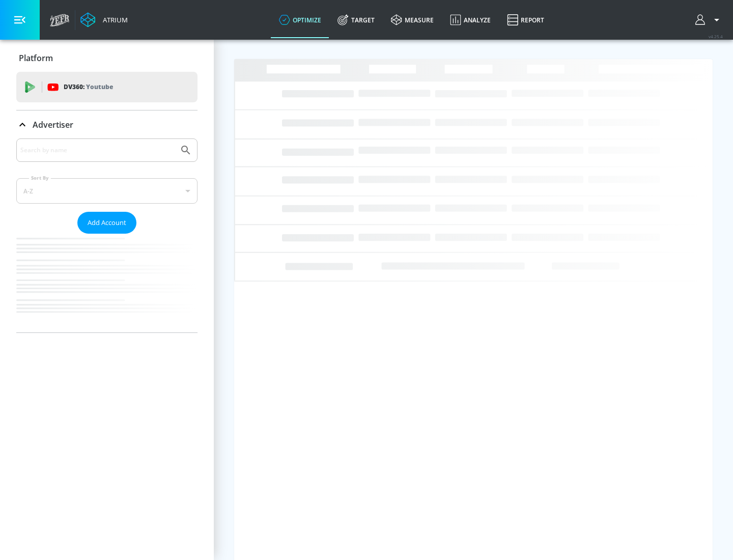  Describe the element at coordinates (107, 283) in the screenshot. I see `nav: list of Advertiser` at that location.